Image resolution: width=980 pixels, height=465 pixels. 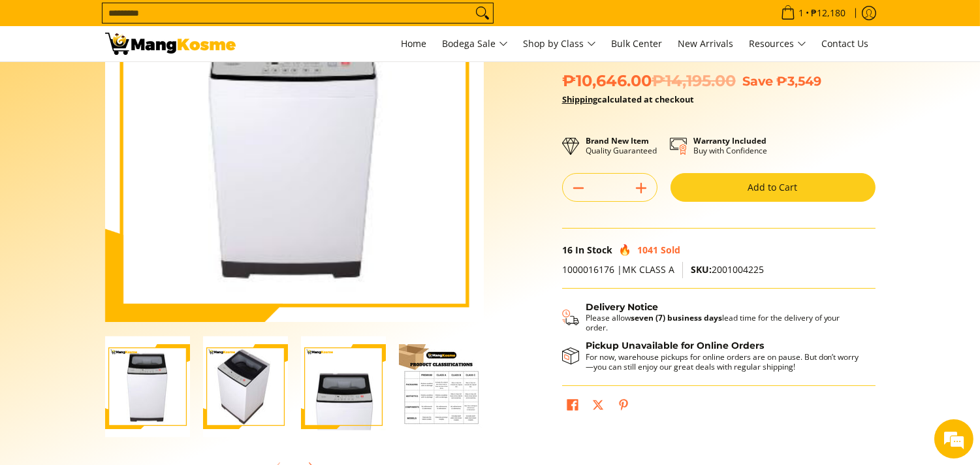 What do you see at coordinates (579, 189) in the screenshot?
I see `button: Subtract` at bounding box center [579, 189].